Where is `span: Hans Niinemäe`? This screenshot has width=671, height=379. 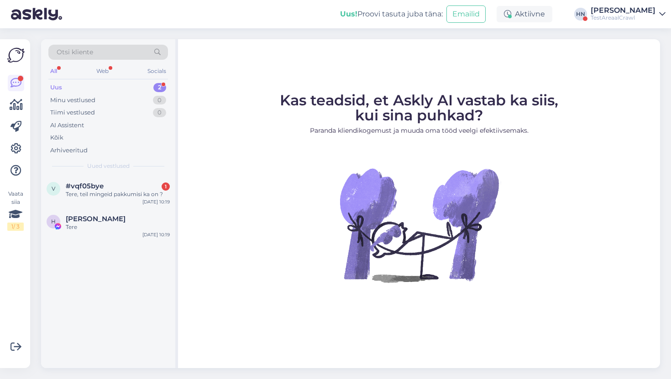
span: Hans Niinemäe is located at coordinates (95, 219).